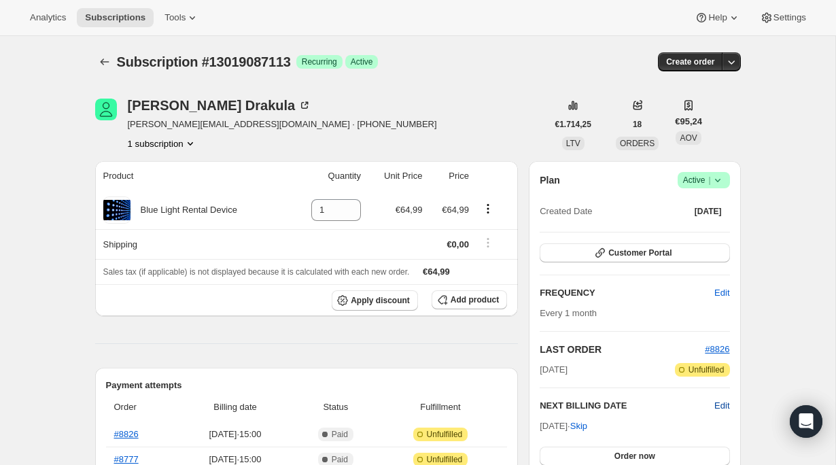 The width and height of the screenshot is (836, 465). I want to click on button: #8826, so click(717, 349).